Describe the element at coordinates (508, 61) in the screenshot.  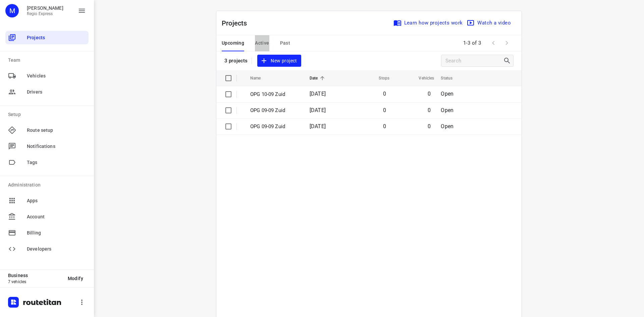
I see `div: Search` at that location.